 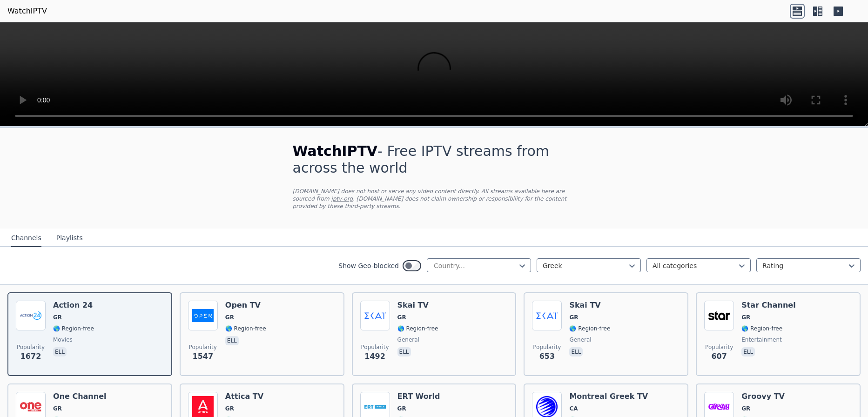 I want to click on span: 653, so click(x=546, y=357).